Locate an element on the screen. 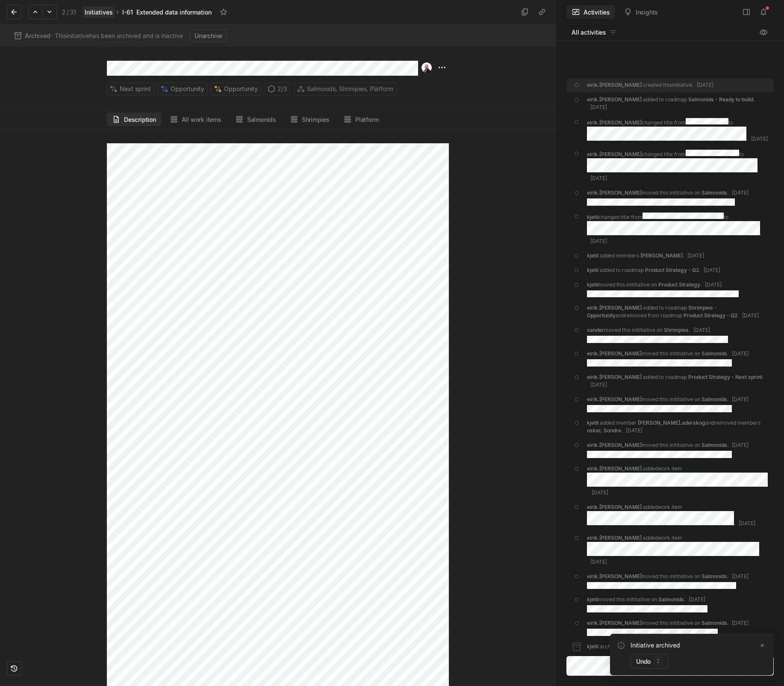 The width and height of the screenshot is (784, 686). a: Initiatives is located at coordinates (99, 12).